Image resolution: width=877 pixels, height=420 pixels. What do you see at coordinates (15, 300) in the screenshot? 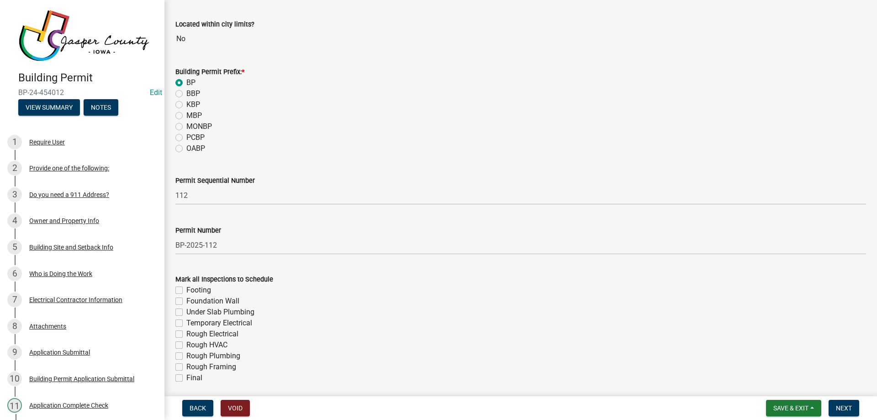
I see `div: 7` at bounding box center [15, 300].